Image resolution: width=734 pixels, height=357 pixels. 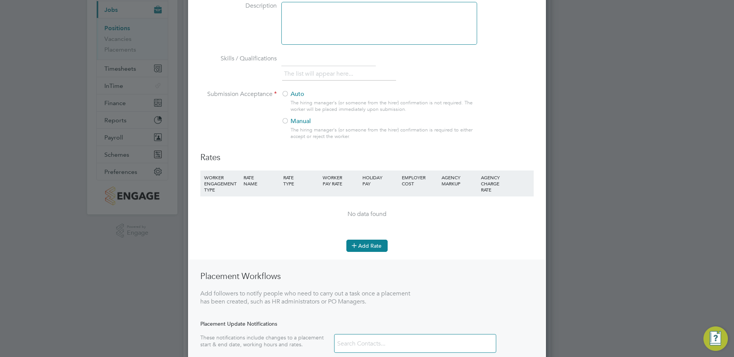 I want to click on div: No data found, so click(x=367, y=214).